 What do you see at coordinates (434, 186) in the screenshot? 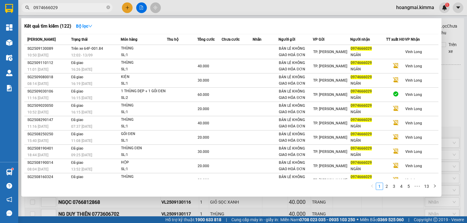
I see `span: right` at bounding box center [434, 186].